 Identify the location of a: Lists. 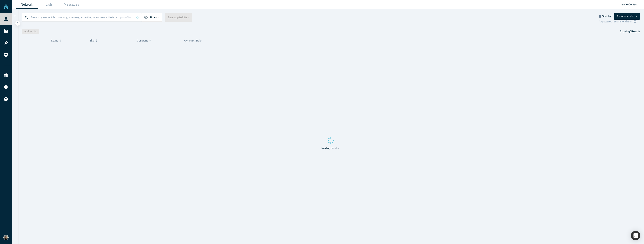
(49, 5).